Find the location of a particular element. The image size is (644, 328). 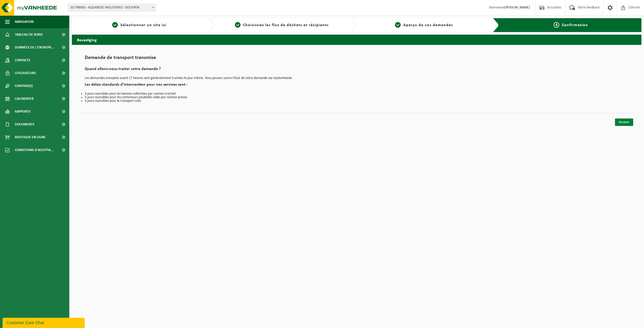

span: 1 is located at coordinates (115, 25).